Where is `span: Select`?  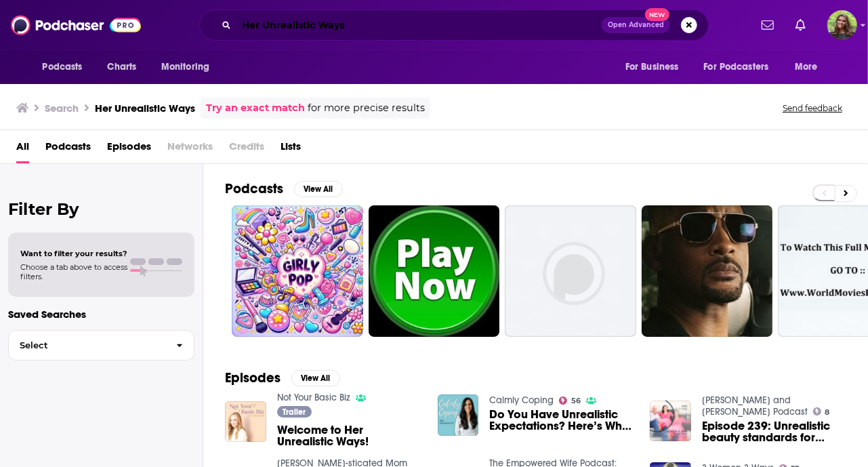
span: Select is located at coordinates (86, 345).